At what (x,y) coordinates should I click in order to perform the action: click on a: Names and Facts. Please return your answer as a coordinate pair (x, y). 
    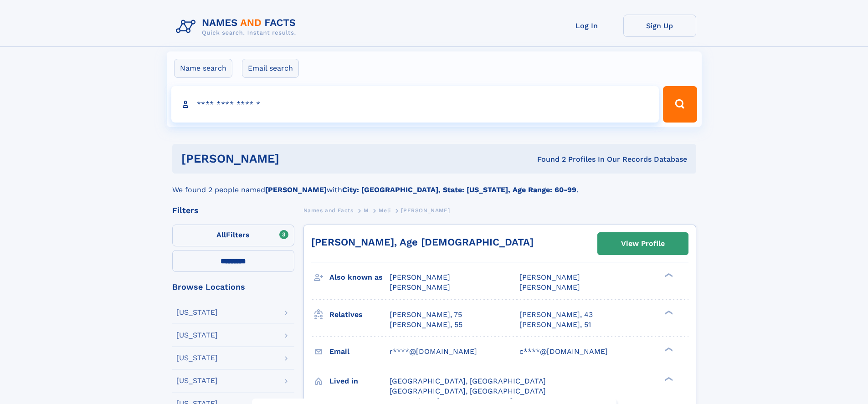
    Looking at the image, I should click on (328, 210).